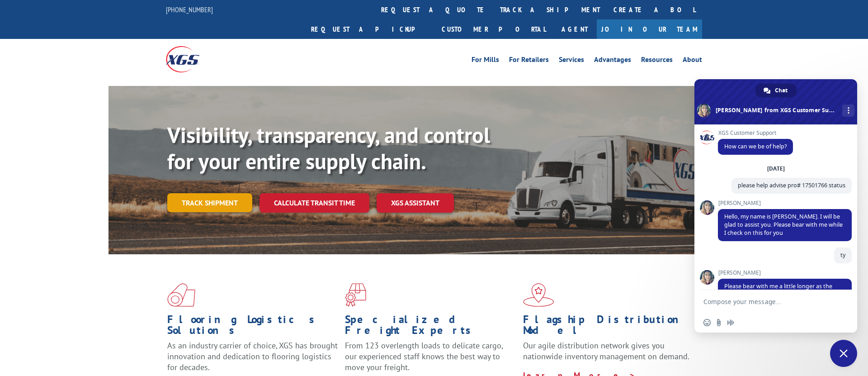 The image size is (868, 376). I want to click on a: XGS ASSISTANT, so click(415, 203).